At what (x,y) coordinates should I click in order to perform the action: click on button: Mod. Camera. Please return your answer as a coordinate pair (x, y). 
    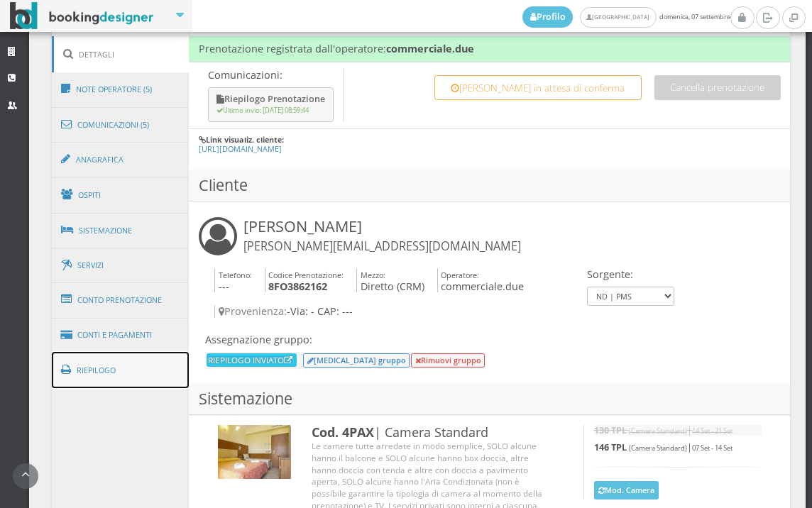
    Looking at the image, I should click on (627, 489).